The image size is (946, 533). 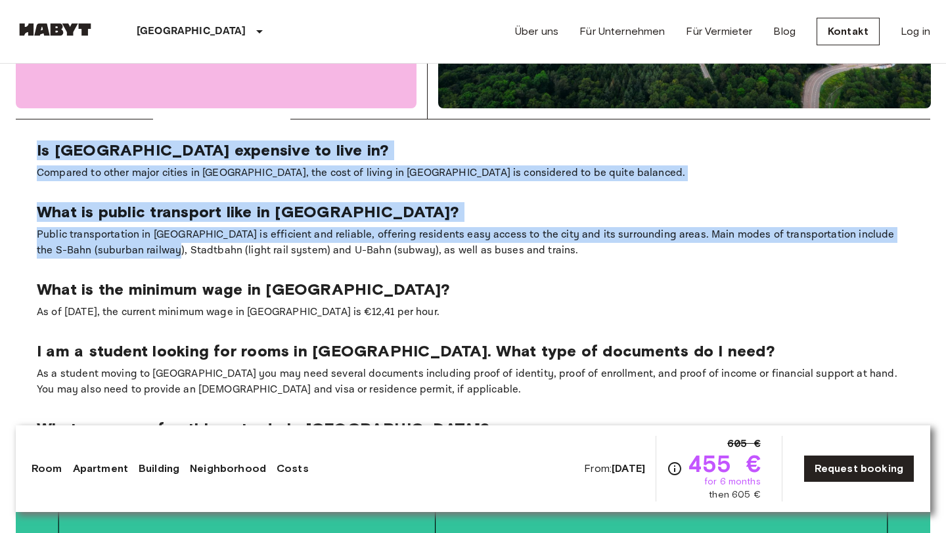 I want to click on a: Log in, so click(x=915, y=32).